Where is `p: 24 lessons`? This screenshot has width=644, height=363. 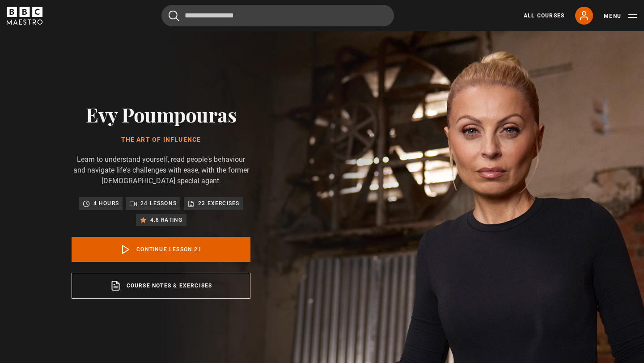 p: 24 lessons is located at coordinates (158, 203).